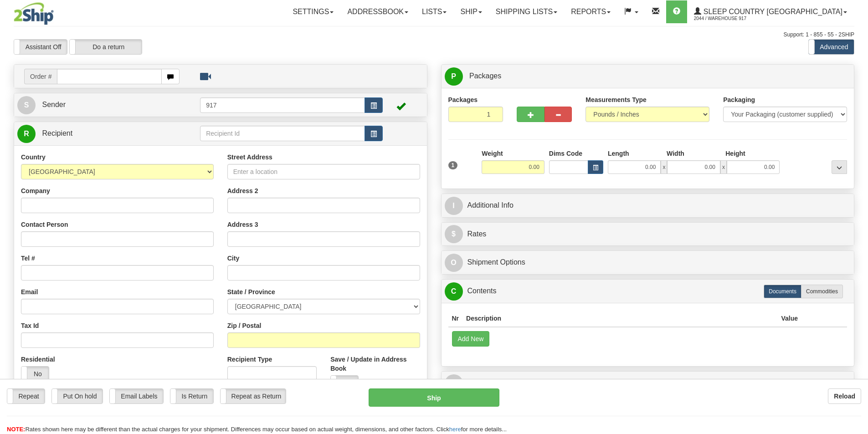 Image resolution: width=868 pixels, height=434 pixels. What do you see at coordinates (822, 291) in the screenshot?
I see `label: Commodities` at bounding box center [822, 291].